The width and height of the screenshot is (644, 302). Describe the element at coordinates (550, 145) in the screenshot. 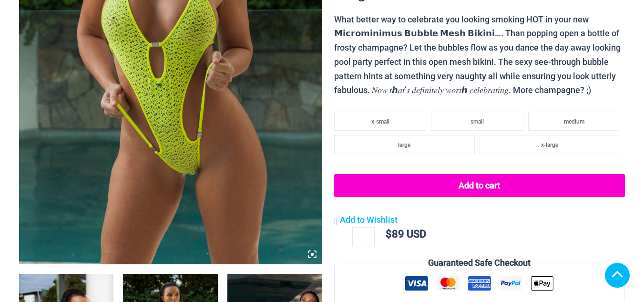

I see `li: x-large` at that location.